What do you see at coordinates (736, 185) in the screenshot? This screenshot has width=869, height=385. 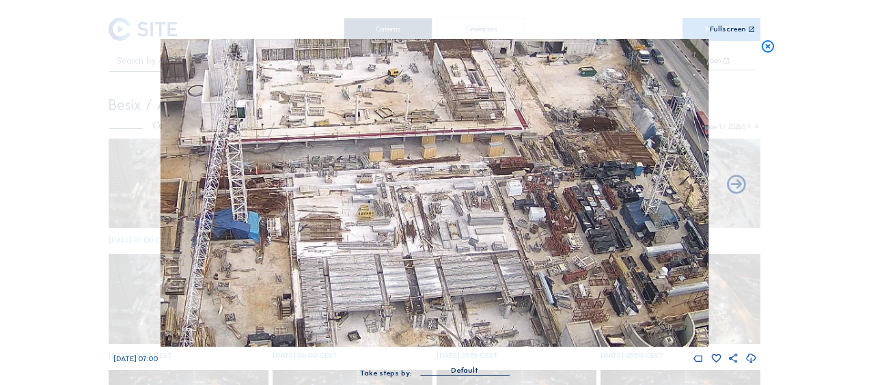 I see `i: Back` at bounding box center [736, 185].